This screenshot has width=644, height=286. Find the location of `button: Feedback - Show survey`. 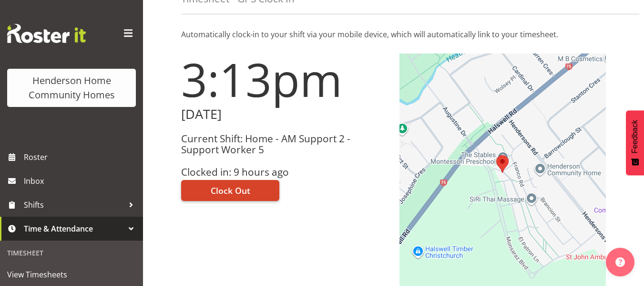

button: Feedback - Show survey is located at coordinates (636, 143).